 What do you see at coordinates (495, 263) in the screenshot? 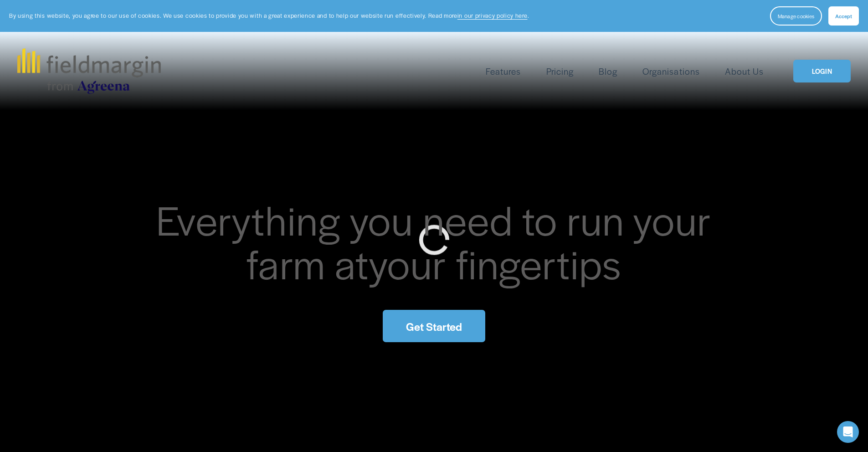
I see `span: your fingertips` at bounding box center [495, 263].